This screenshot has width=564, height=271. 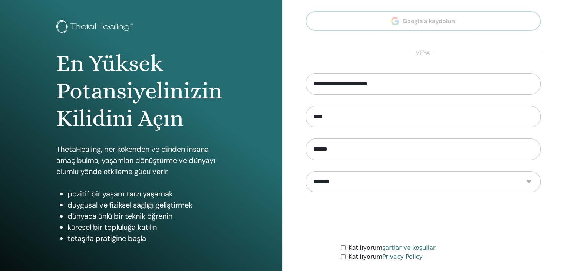 What do you see at coordinates (403, 256) in the screenshot?
I see `a: Privacy Policy` at bounding box center [403, 256].